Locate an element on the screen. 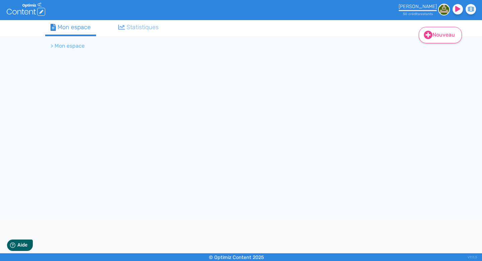  a: Nouveau is located at coordinates (440, 35).